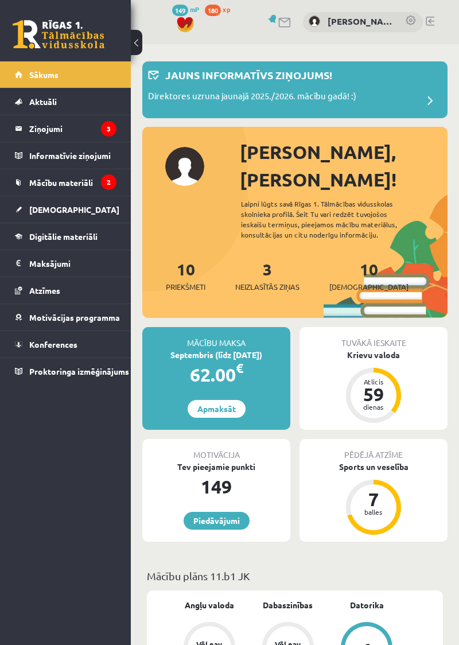  Describe the element at coordinates (268, 276) in the screenshot. I see `a: 3Neizlasītās ziņas` at that location.